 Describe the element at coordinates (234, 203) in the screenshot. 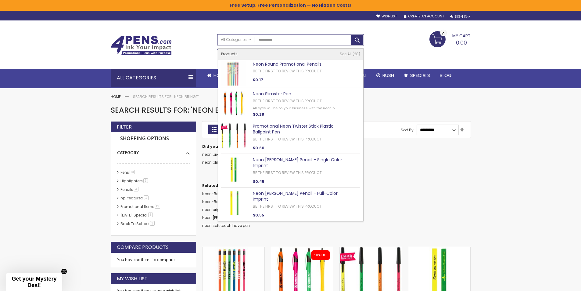

I see `img: Neon Carpenter Pencil - Full-Color Imprint` at that location.